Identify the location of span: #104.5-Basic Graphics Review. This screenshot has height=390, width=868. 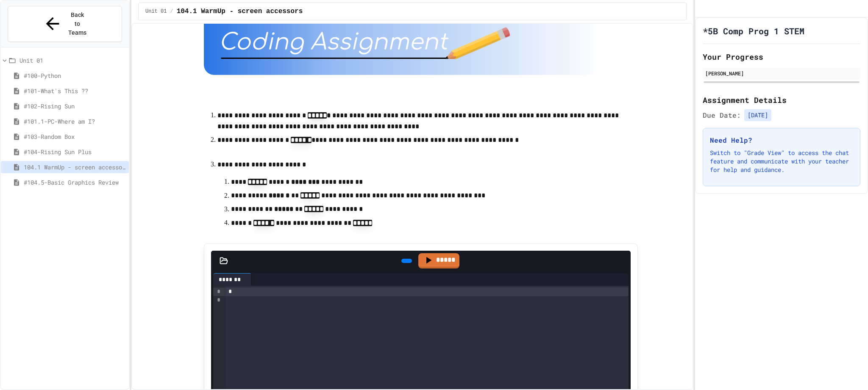
(74, 182).